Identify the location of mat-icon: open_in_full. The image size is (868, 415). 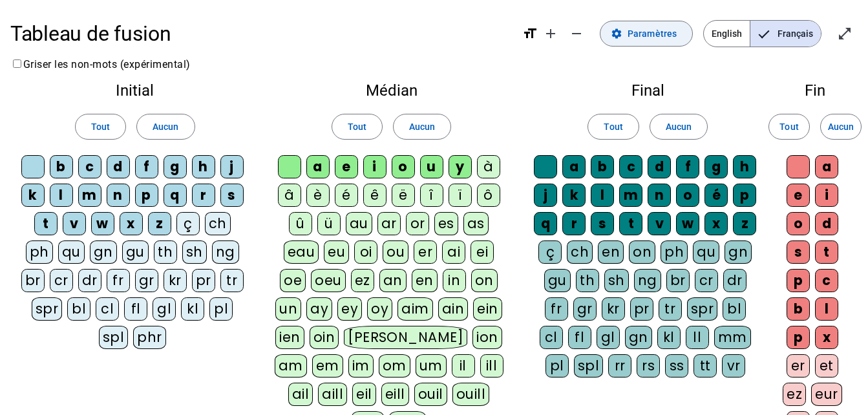
(844, 33).